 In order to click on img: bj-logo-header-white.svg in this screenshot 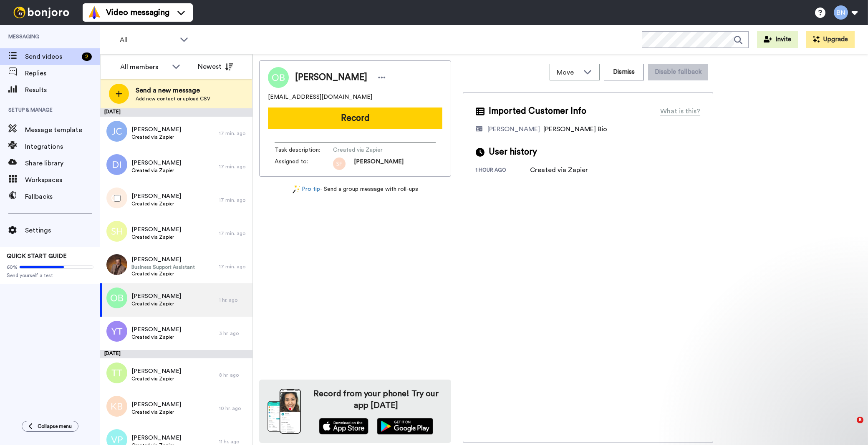, I will do `click(41, 12)`.